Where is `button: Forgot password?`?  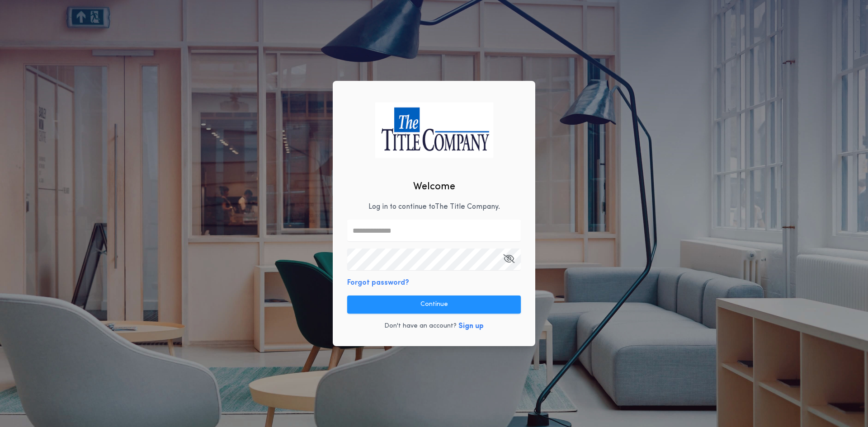
button: Forgot password? is located at coordinates (378, 283).